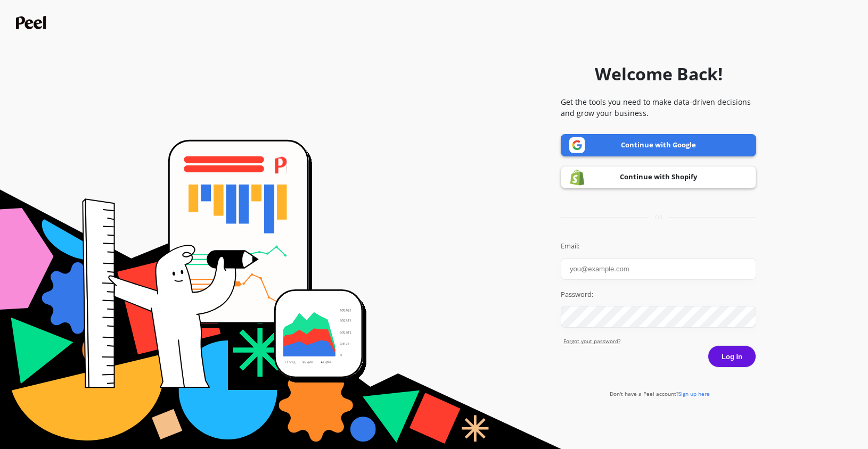 The width and height of the screenshot is (868, 449). Describe the element at coordinates (658, 107) in the screenshot. I see `p: Get the tools you need to make data-driven decisions and grow your business.` at that location.